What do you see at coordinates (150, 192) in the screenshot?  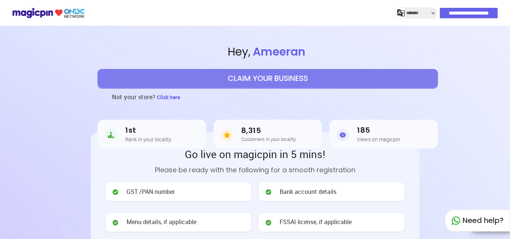 I see `span: GST /PAN number` at bounding box center [150, 192].